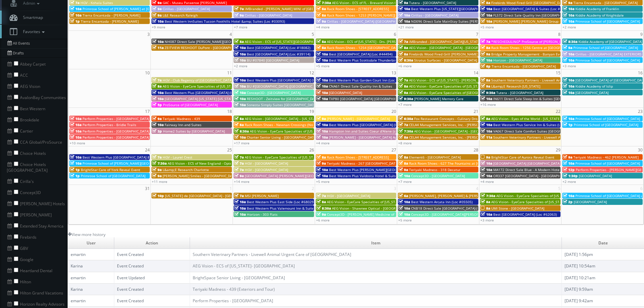 This screenshot has height=308, width=644. I want to click on a: +5 more, so click(323, 66).